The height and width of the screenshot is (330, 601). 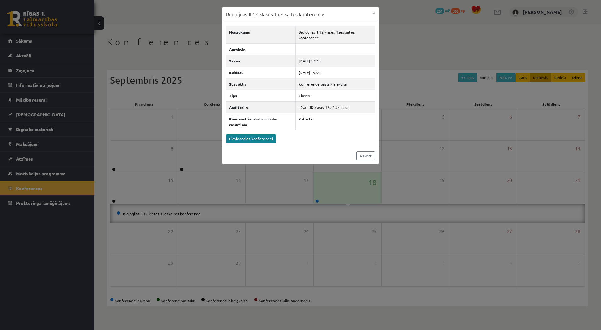 I want to click on td: 12.a1 JK klase, 12.a2 JK klase, so click(x=335, y=107).